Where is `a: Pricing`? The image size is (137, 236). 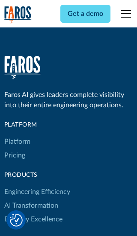
a: Pricing is located at coordinates (15, 155).